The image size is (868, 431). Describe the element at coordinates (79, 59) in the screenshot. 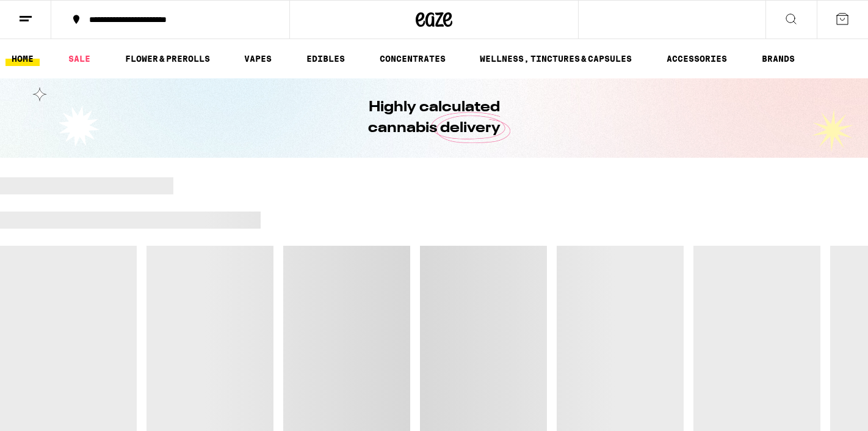

I see `a: SALE` at that location.